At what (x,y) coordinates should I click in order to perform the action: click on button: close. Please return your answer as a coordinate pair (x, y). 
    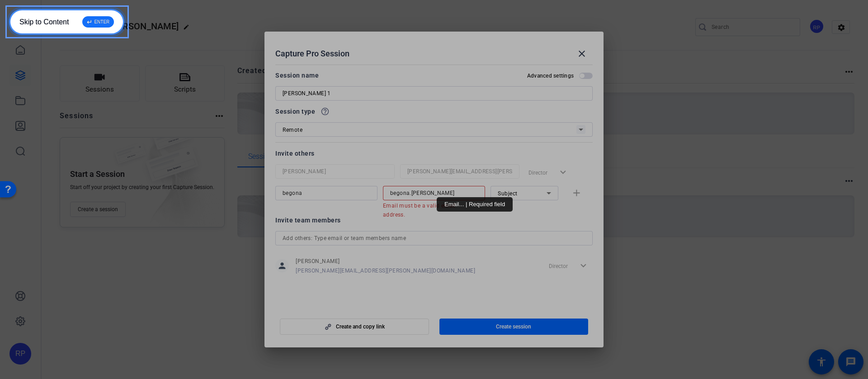
    Looking at the image, I should click on (582, 54).